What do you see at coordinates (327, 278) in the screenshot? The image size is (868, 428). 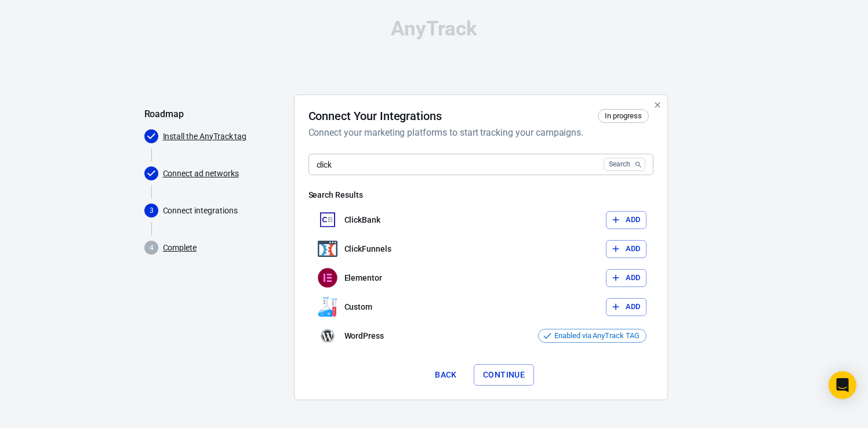 I see `img: Elementor` at bounding box center [327, 278].